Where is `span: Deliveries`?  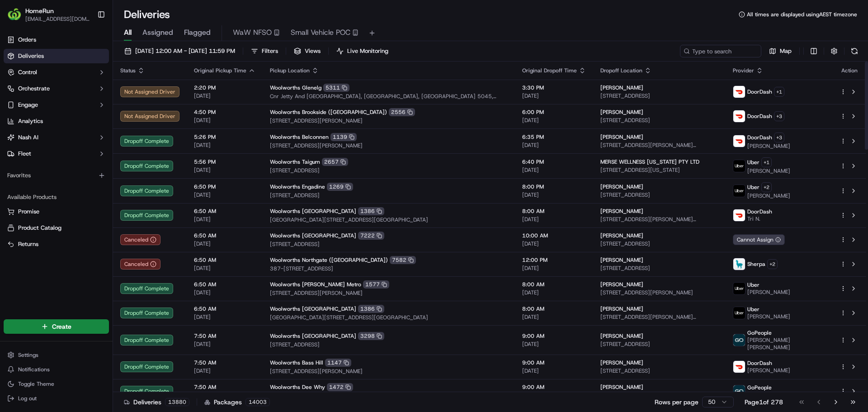 span: Deliveries is located at coordinates (30, 56).